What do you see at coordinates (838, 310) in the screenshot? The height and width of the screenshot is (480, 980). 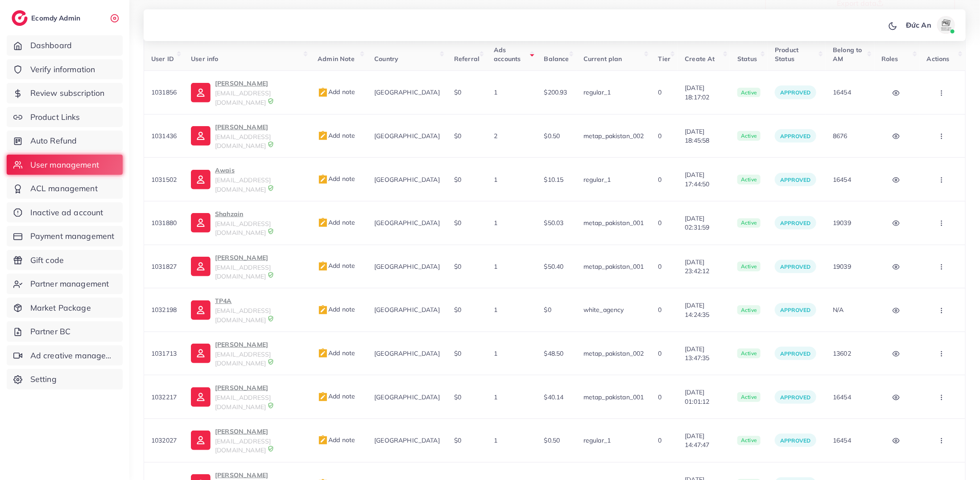 I see `span: N/A` at bounding box center [838, 310].